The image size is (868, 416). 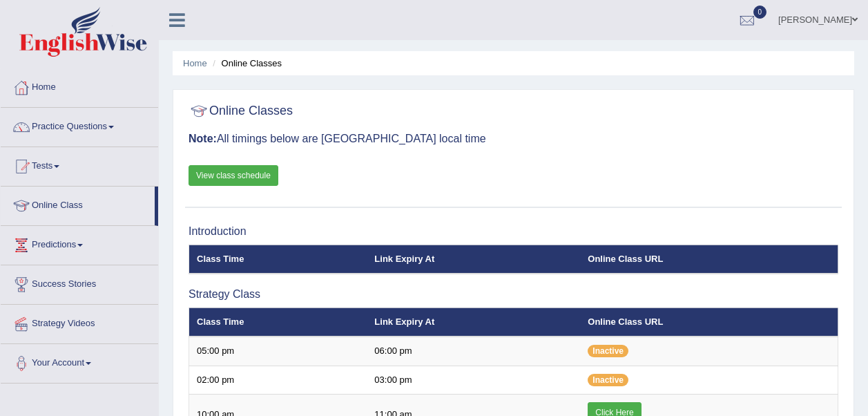 I want to click on b: Note:, so click(x=203, y=138).